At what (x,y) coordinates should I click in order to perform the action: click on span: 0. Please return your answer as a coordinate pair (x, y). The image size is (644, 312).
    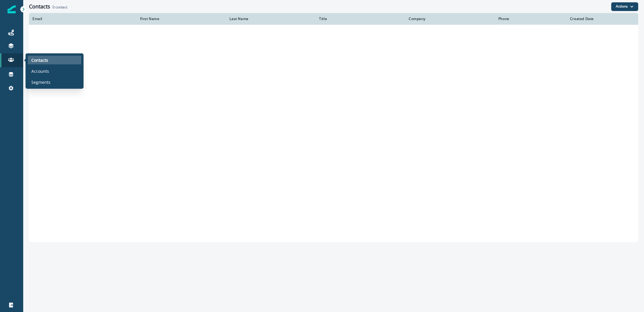
    Looking at the image, I should click on (53, 7).